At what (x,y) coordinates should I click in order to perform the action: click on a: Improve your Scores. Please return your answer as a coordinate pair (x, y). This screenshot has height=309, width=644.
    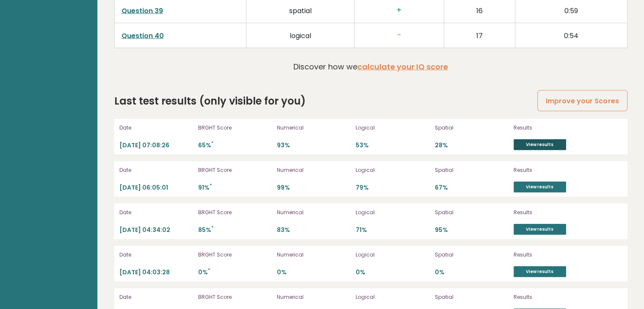
    Looking at the image, I should click on (582, 101).